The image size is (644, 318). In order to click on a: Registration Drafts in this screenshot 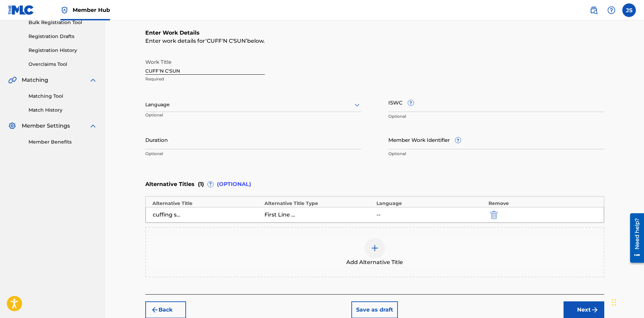, I will do `click(63, 36)`.